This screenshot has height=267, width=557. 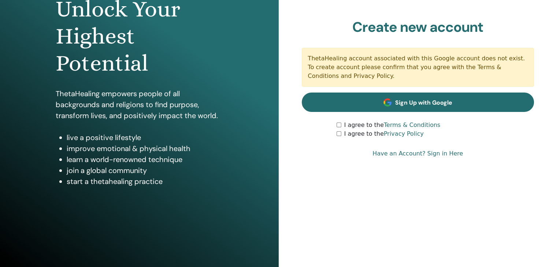 What do you see at coordinates (404, 134) in the screenshot?
I see `a: Privacy Policy` at bounding box center [404, 134].